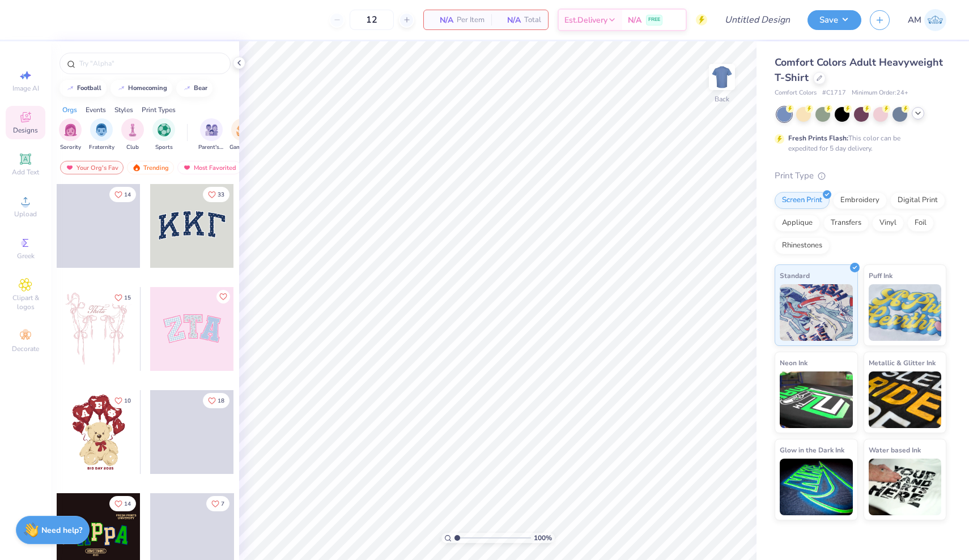 The height and width of the screenshot is (560, 969). Describe the element at coordinates (935, 20) in the screenshot. I see `img: Amory Mun` at that location.